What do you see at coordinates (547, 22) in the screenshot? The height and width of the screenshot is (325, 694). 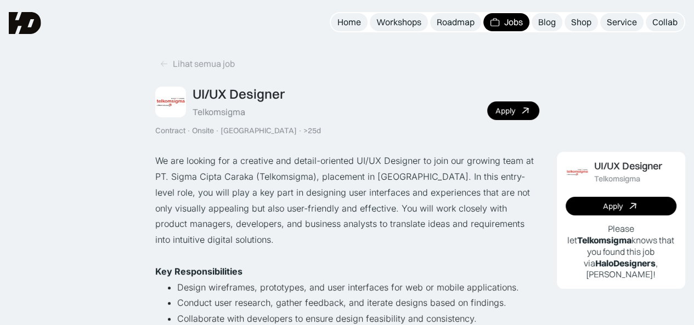 I see `div: Blog` at bounding box center [547, 22].